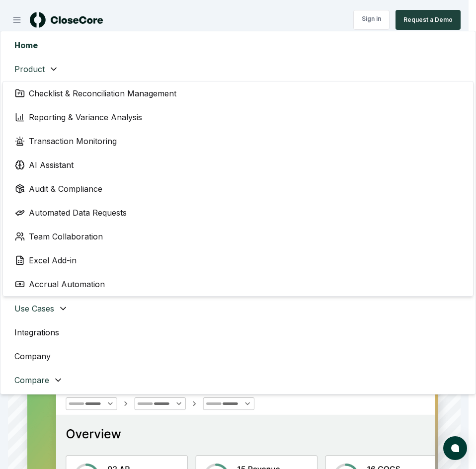 This screenshot has width=476, height=469. Describe the element at coordinates (103, 93) in the screenshot. I see `span: Checklist & Reconciliation Management` at that location.